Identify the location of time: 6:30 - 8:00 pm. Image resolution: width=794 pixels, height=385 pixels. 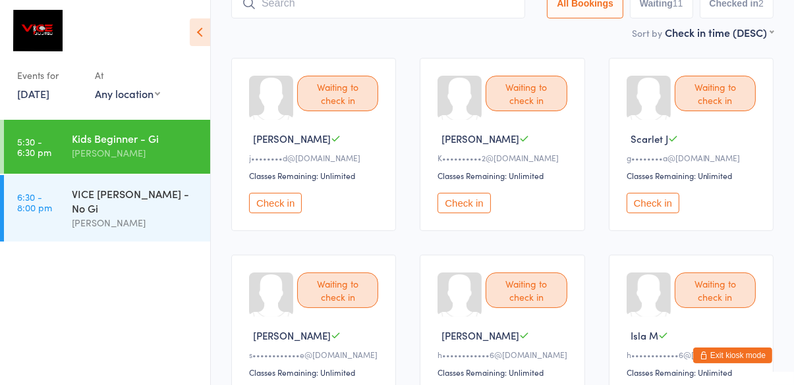
(34, 202).